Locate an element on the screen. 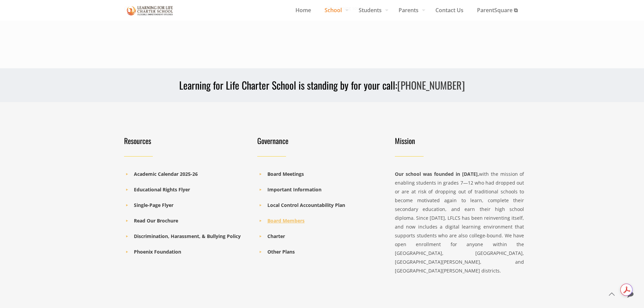  a: Charter is located at coordinates (276, 236).